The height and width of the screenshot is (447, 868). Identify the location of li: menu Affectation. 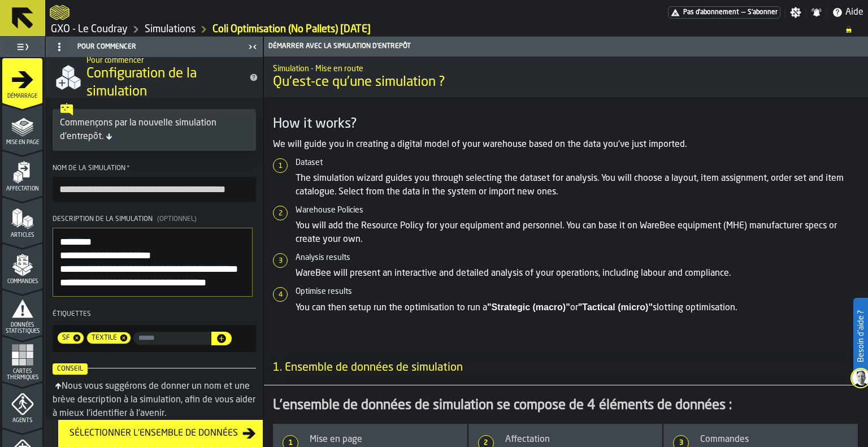
(22, 173).